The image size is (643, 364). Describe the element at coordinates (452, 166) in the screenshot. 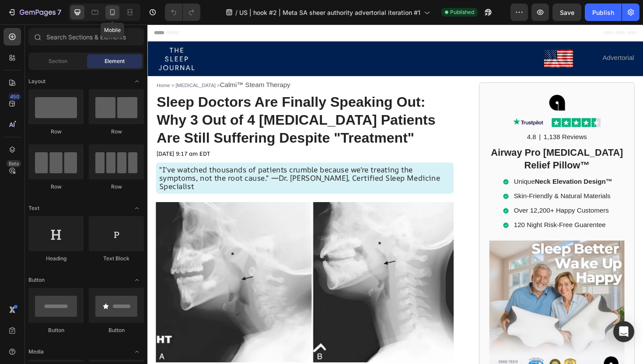

I see `strong: Neck Elevation Design™` at that location.